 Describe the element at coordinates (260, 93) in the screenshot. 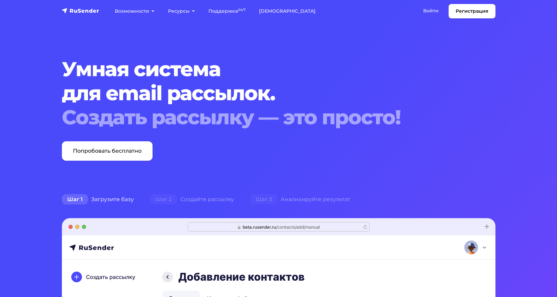

I see `h1: Умная система для email рассылок.` at that location.